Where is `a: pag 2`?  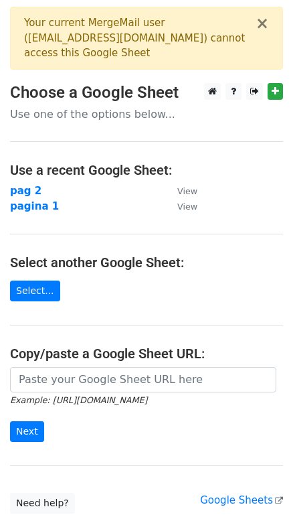 a: pag 2 is located at coordinates (25, 191).